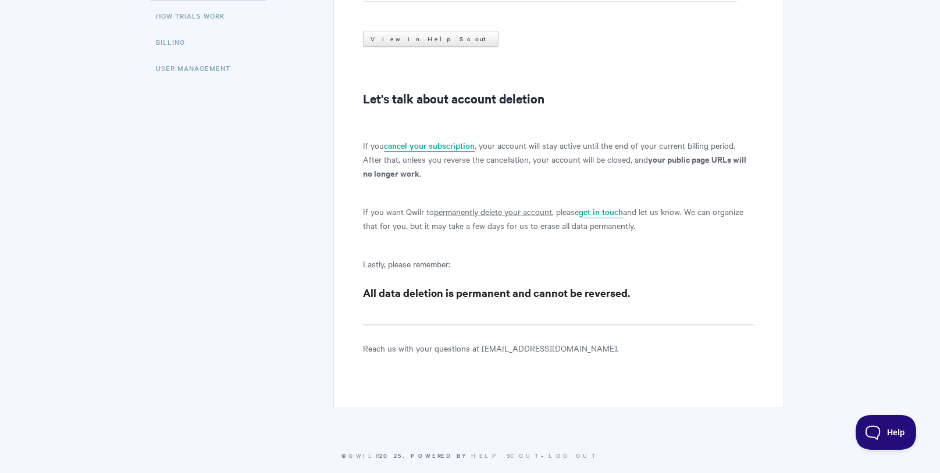  Describe the element at coordinates (601, 212) in the screenshot. I see `a: get in touch` at that location.